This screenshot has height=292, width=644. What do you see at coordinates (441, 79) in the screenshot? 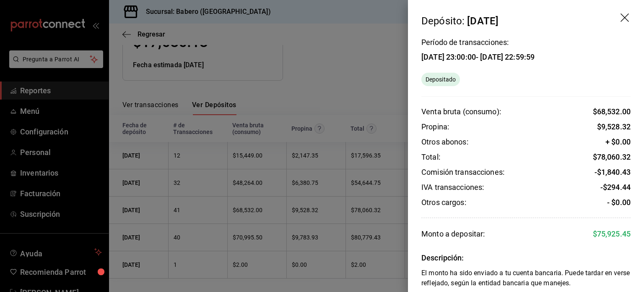
I see `span: Depositado` at bounding box center [441, 79].